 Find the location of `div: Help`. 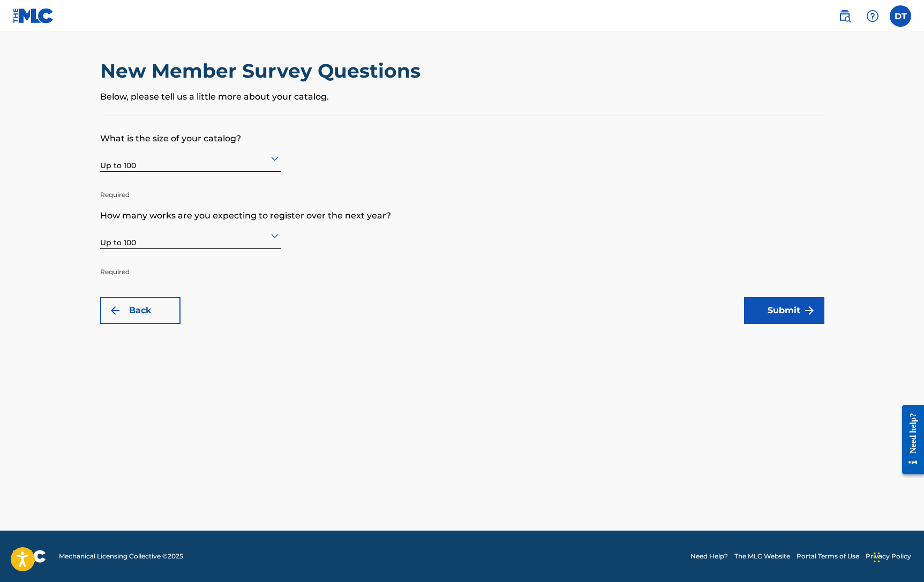

div: Help is located at coordinates (873, 16).